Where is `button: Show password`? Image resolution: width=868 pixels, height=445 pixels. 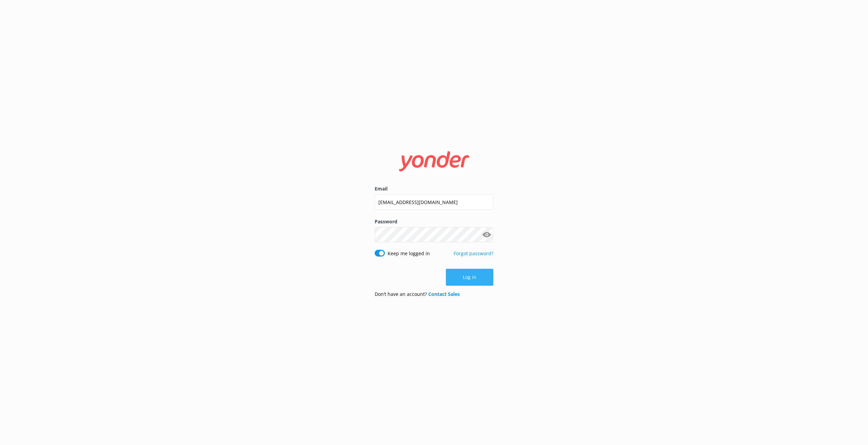
button: Show password is located at coordinates (487, 234).